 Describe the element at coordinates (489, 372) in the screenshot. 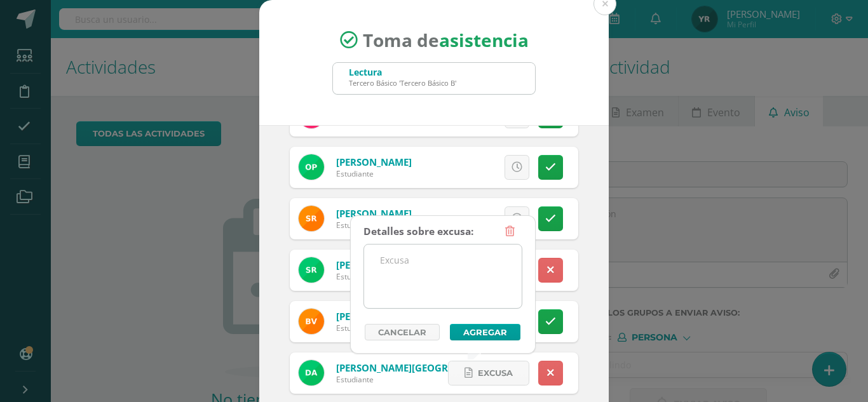

I see `a: Excusa` at that location.